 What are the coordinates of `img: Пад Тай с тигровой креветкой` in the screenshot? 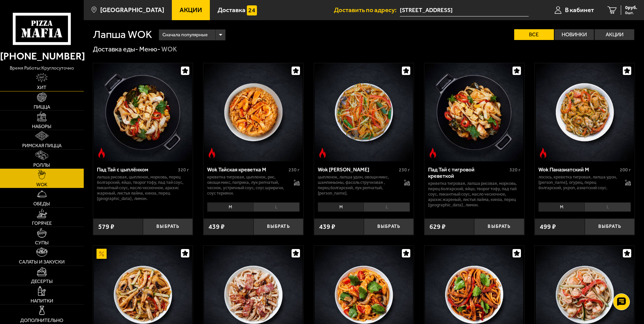 It's located at (474, 112).